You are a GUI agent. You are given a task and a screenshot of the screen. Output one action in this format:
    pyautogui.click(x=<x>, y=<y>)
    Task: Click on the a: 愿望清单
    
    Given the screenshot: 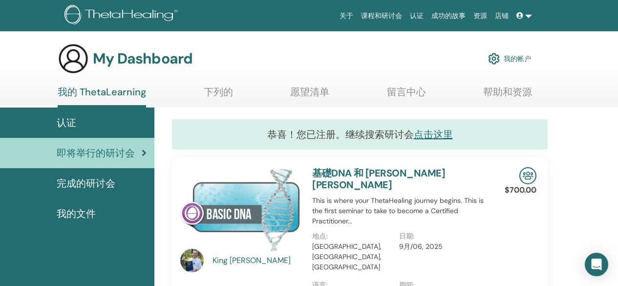 What is the action you would take?
    pyautogui.click(x=310, y=95)
    